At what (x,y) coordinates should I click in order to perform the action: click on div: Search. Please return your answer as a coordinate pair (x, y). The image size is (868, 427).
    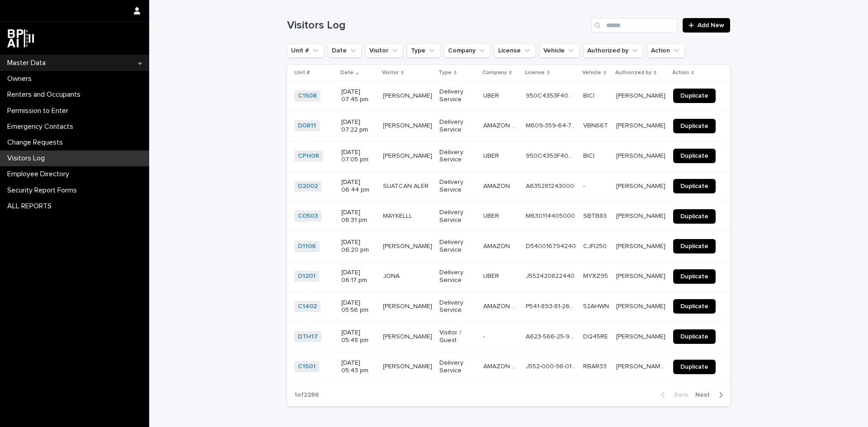
    Looking at the image, I should click on (634, 26).